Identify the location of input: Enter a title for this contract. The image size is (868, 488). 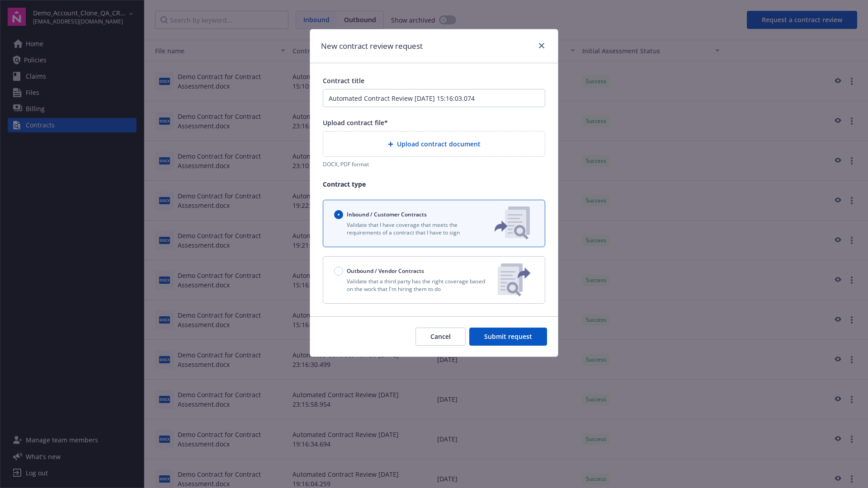
(434, 98).